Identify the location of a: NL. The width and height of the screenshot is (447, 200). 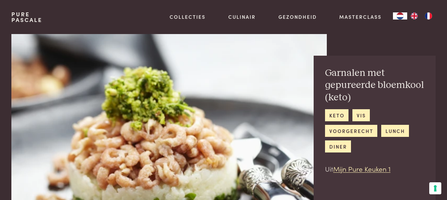
(400, 16).